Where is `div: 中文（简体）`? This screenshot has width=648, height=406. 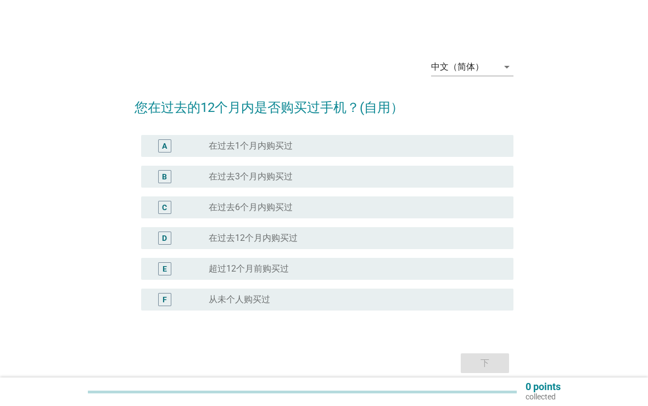 div: 中文（简体） is located at coordinates (457, 67).